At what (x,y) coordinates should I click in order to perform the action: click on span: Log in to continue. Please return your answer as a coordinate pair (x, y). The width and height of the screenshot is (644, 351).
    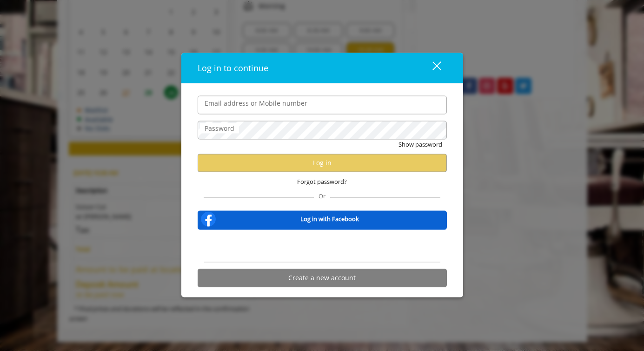
    Looking at the image, I should click on (233, 68).